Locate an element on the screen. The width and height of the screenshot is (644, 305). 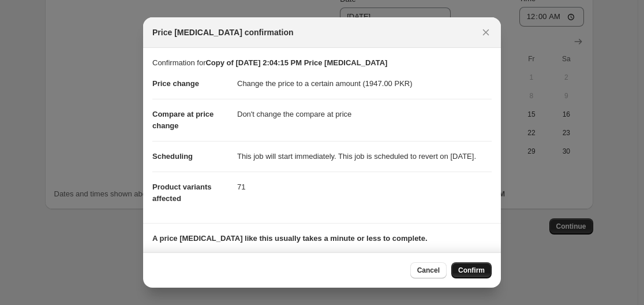
button: Cancel is located at coordinates (428, 270).